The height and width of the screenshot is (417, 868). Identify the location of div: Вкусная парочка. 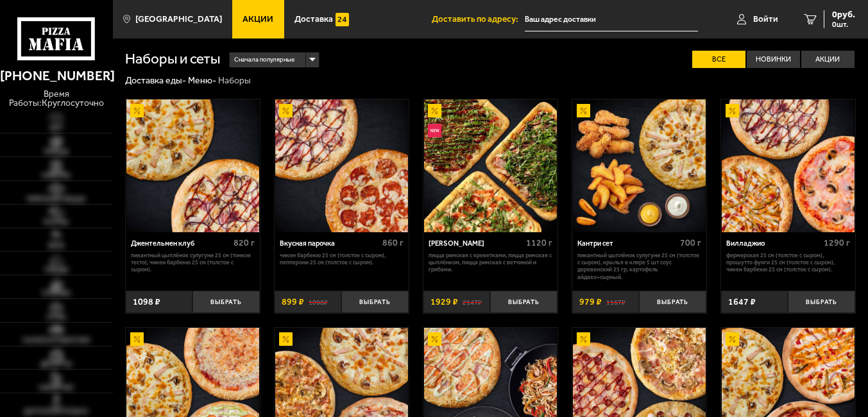
(329, 244).